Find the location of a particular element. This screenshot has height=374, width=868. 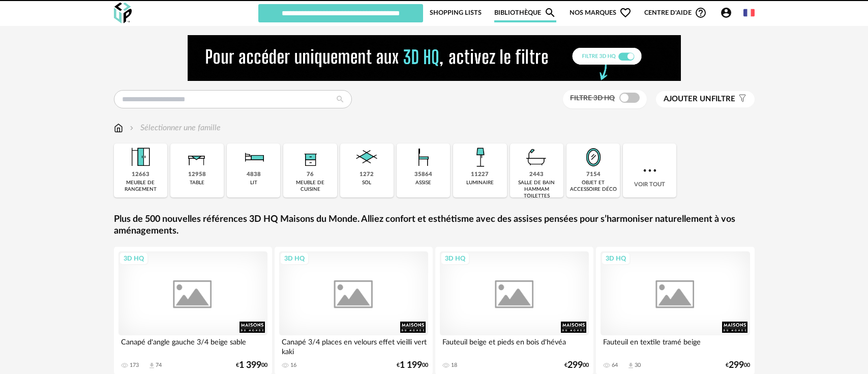

img: Meuble%20de%20rangement.png is located at coordinates (140, 157).